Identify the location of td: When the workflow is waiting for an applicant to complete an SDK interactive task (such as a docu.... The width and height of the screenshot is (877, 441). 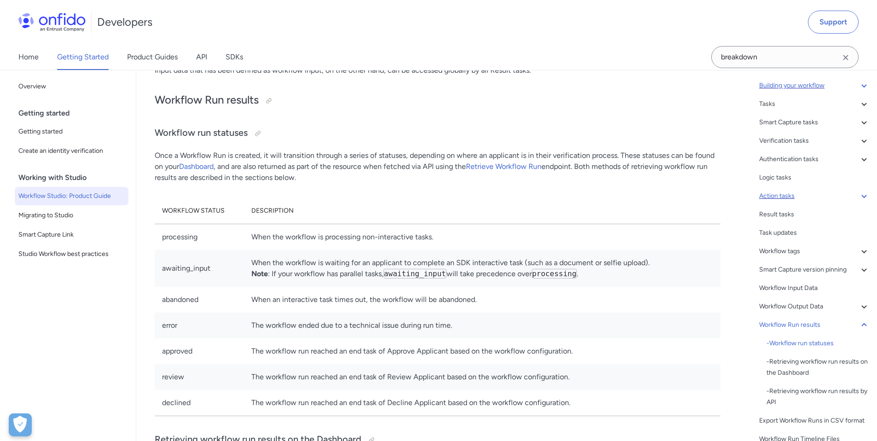
(482, 268).